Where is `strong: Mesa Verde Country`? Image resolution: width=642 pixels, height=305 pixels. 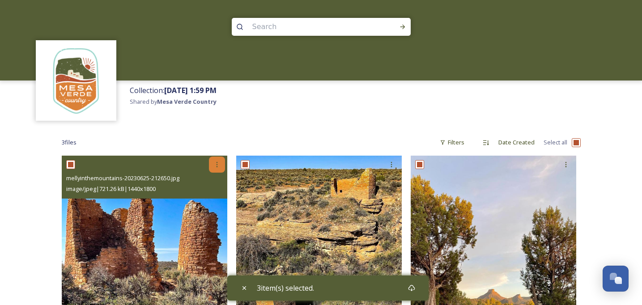 strong: Mesa Verde Country is located at coordinates (186, 101).